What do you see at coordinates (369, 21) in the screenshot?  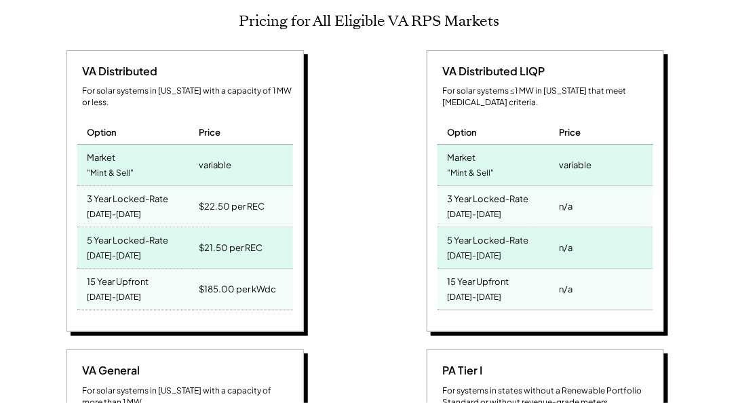 I see `h2: Pricing for All Eligible VA RPS Markets` at bounding box center [369, 21].